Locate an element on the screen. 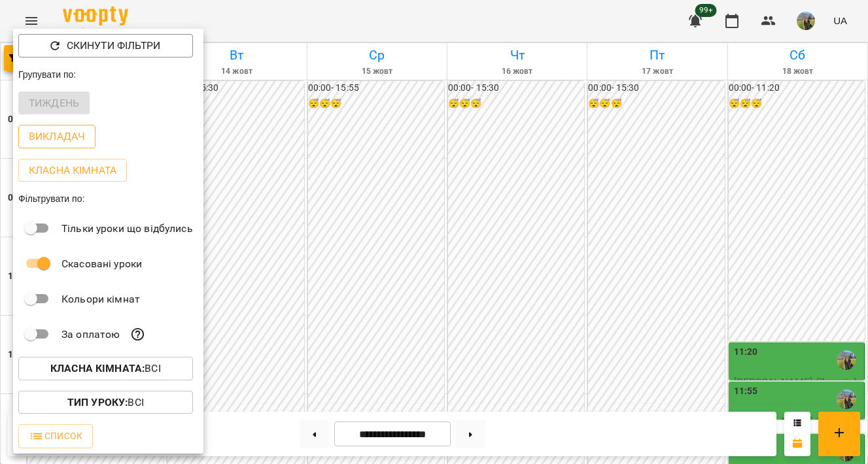 The height and width of the screenshot is (464, 868). p: За оплатою is located at coordinates (90, 335).